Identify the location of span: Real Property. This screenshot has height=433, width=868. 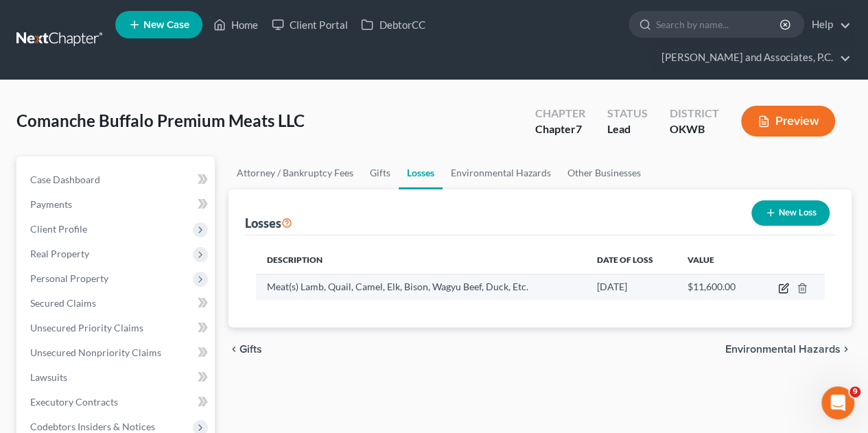
(60, 254).